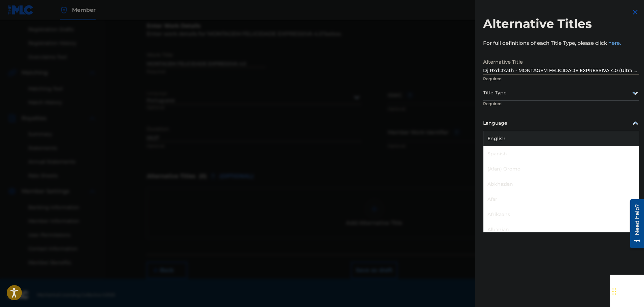  What do you see at coordinates (561, 138) in the screenshot?
I see `div: English` at bounding box center [561, 138].